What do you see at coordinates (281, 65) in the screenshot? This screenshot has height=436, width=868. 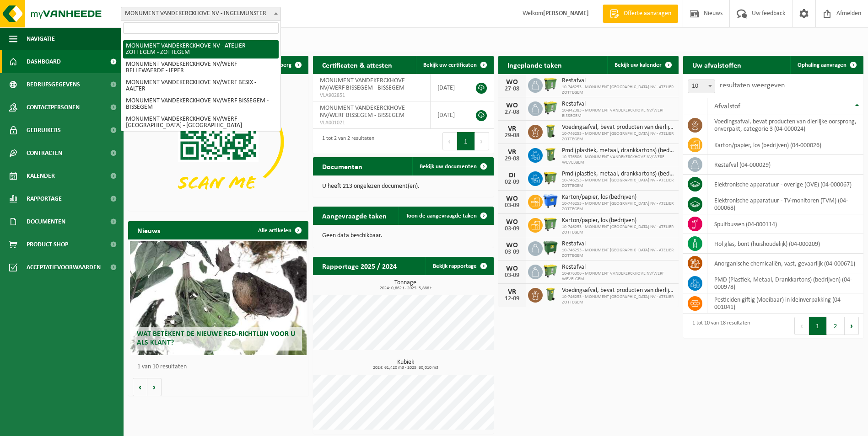 I see `span: Verberg` at bounding box center [281, 65].